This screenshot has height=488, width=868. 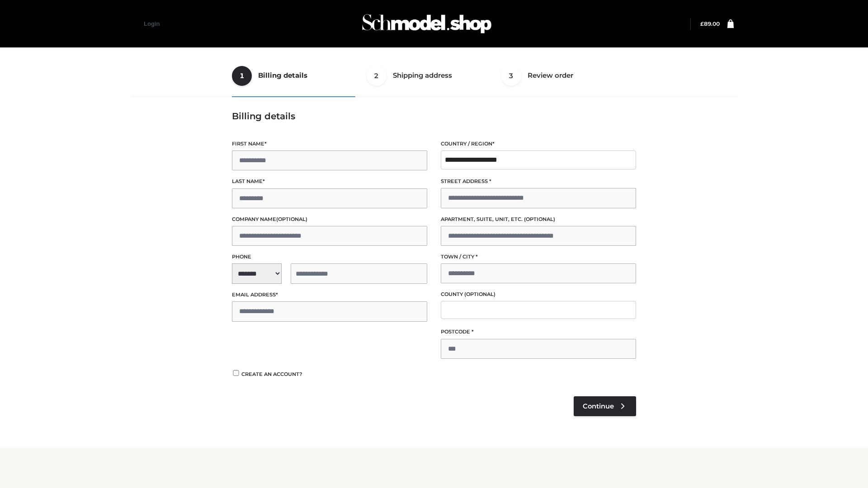 What do you see at coordinates (710, 24) in the screenshot?
I see `a: £89.00` at bounding box center [710, 24].